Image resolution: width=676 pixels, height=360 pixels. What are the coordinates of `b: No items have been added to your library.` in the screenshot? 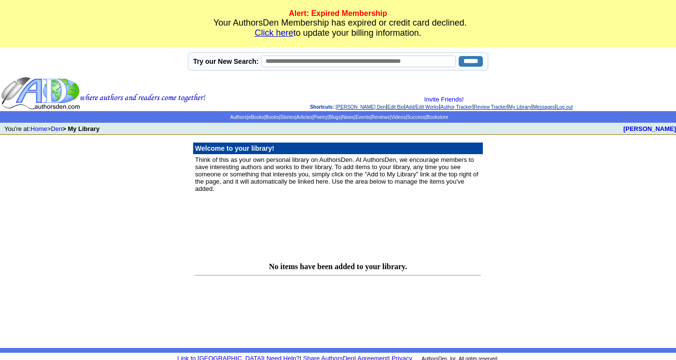 It's located at (338, 266).